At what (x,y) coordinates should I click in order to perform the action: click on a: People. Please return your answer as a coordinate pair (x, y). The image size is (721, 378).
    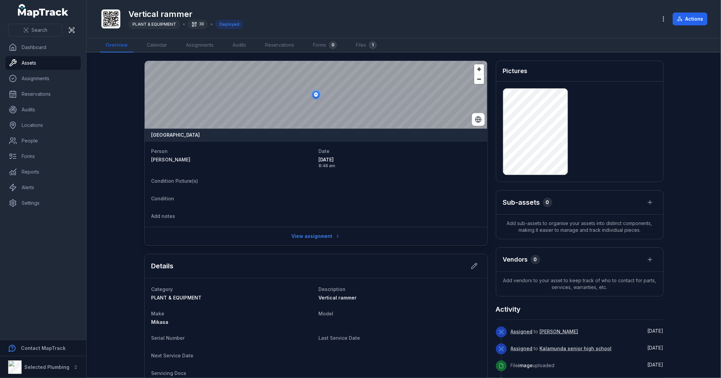
    Looking at the image, I should click on (43, 141).